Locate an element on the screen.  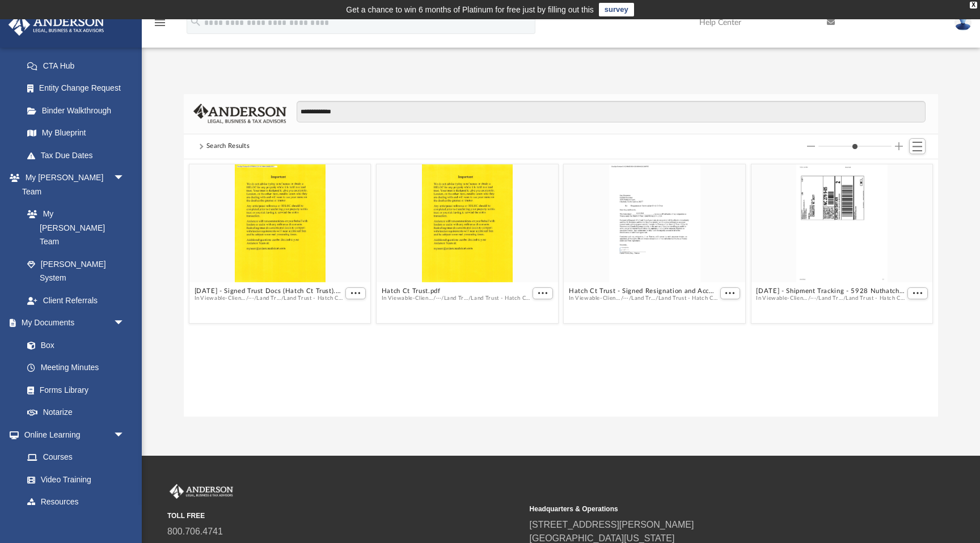
button: Decrease column size is located at coordinates (811, 146).